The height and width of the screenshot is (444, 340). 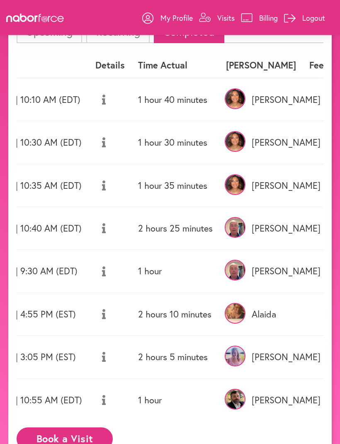 What do you see at coordinates (313, 18) in the screenshot?
I see `p: Logout` at bounding box center [313, 18].